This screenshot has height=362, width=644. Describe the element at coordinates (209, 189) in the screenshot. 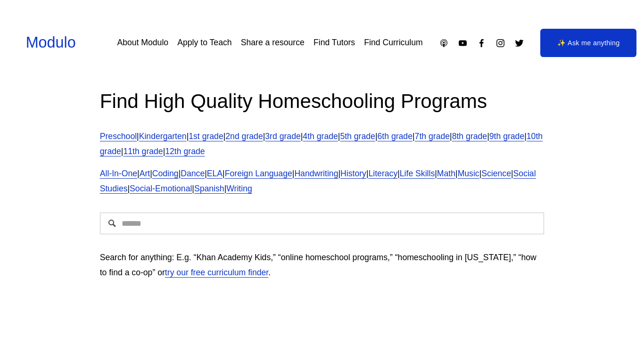

I see `a: Spanish` at that location.